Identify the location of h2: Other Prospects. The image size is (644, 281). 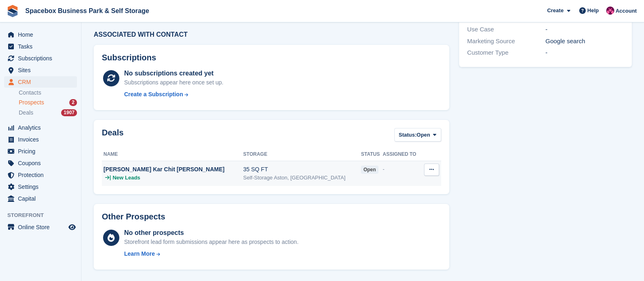
(134, 216).